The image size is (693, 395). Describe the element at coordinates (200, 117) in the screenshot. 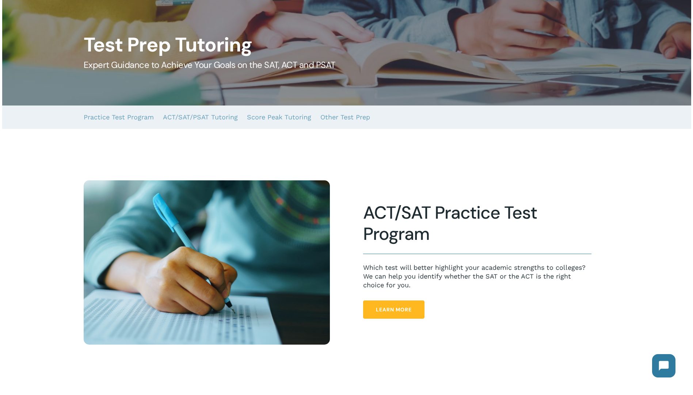

I see `a: ACT/SAT/PSAT Tutoring` at that location.